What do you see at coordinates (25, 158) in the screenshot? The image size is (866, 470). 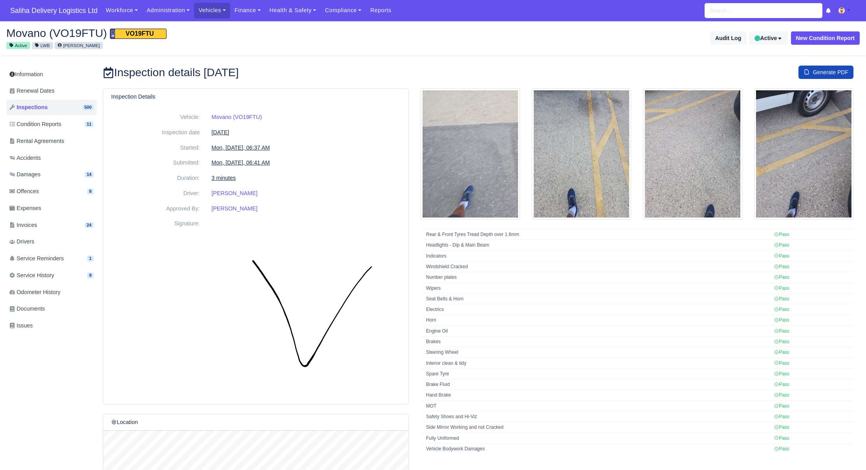 I see `span: Accidents` at bounding box center [25, 158].